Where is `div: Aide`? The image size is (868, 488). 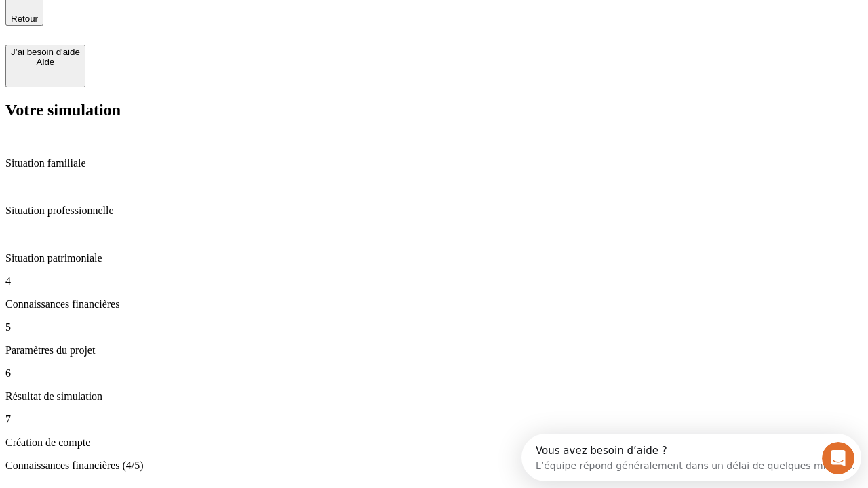
div: Aide is located at coordinates (45, 61).